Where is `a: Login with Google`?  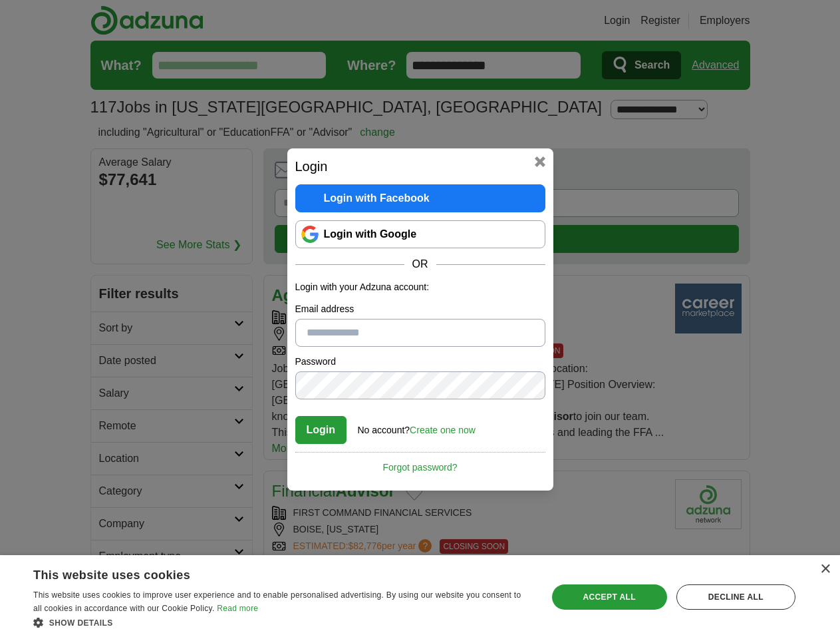 a: Login with Google is located at coordinates (420, 235).